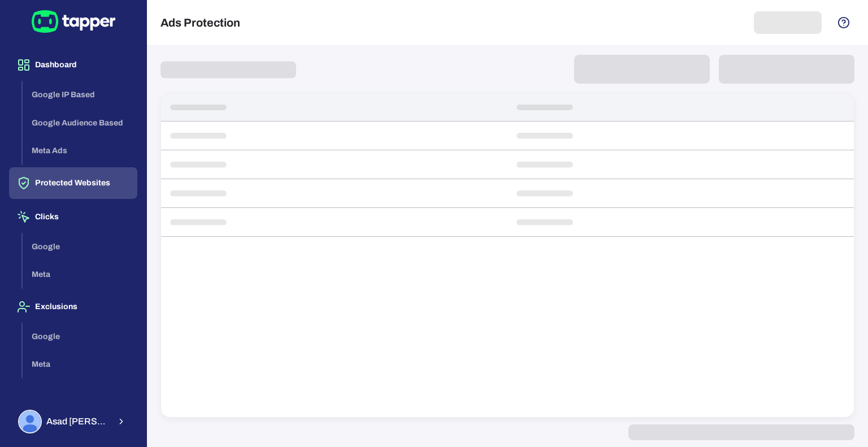 This screenshot has width=868, height=447. Describe the element at coordinates (73, 306) in the screenshot. I see `a: Exclusions` at that location.